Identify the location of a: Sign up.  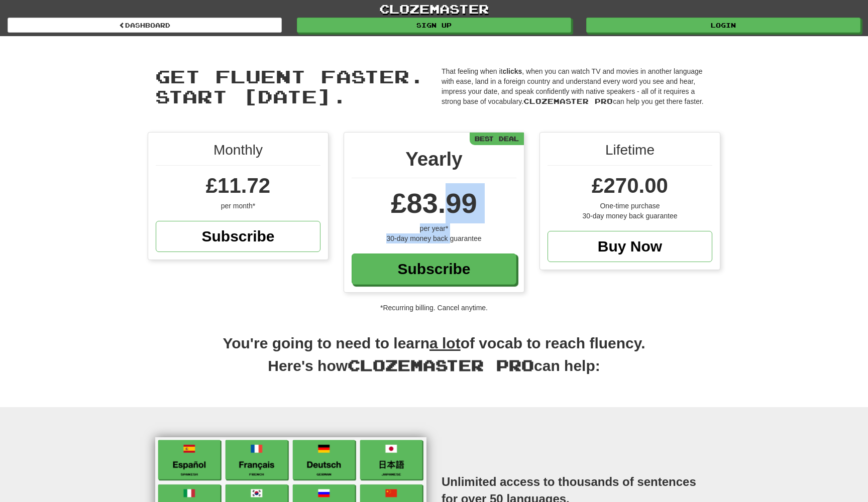
(434, 25).